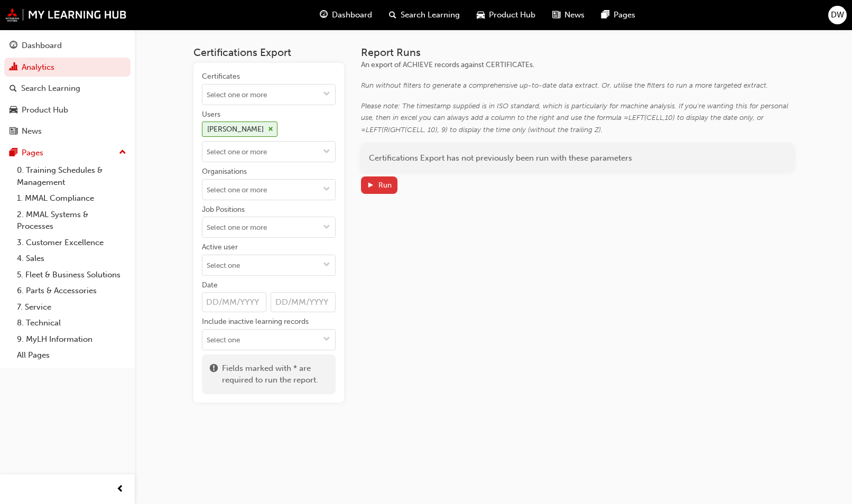 The height and width of the screenshot is (504, 852). What do you see at coordinates (209, 285) in the screenshot?
I see `div: Date` at bounding box center [209, 285].